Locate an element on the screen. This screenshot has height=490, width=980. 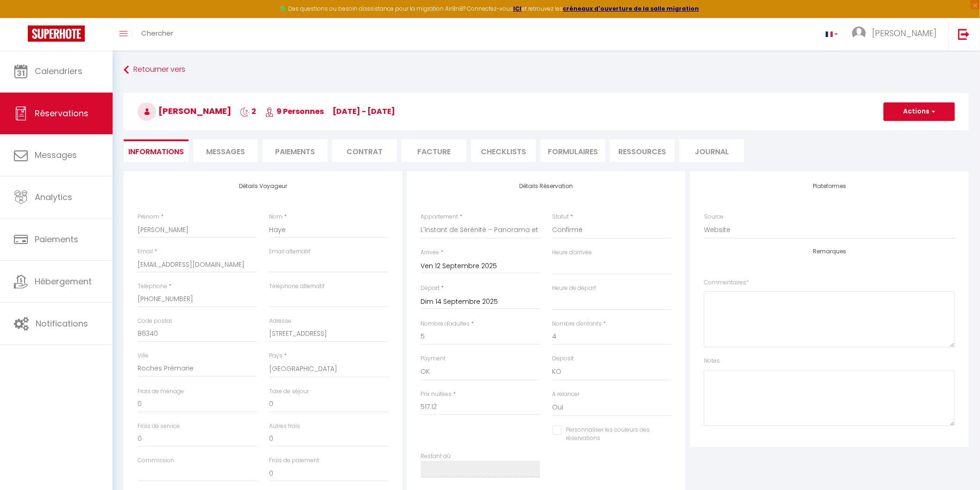
li: Contrat is located at coordinates (365, 150).